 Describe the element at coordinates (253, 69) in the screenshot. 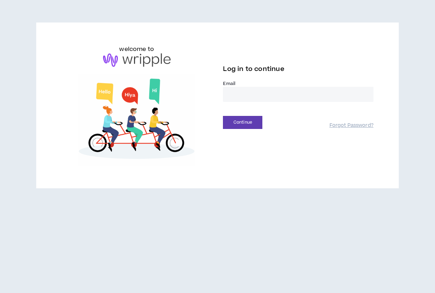

I see `span: Log in to continue` at that location.